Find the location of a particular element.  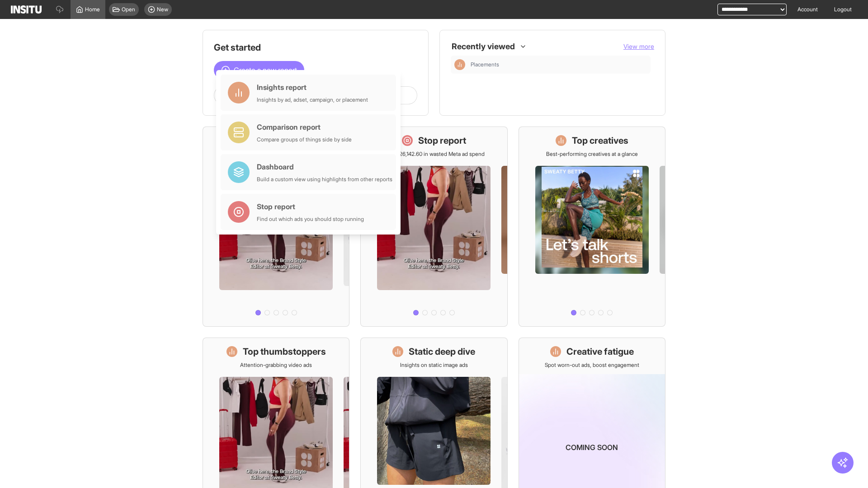

div: Compare groups of things side by side is located at coordinates (304, 139).